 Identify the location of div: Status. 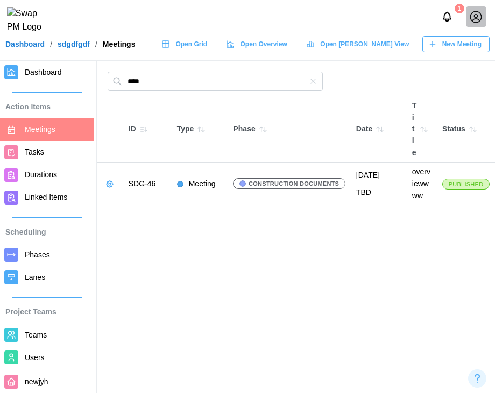
(466, 129).